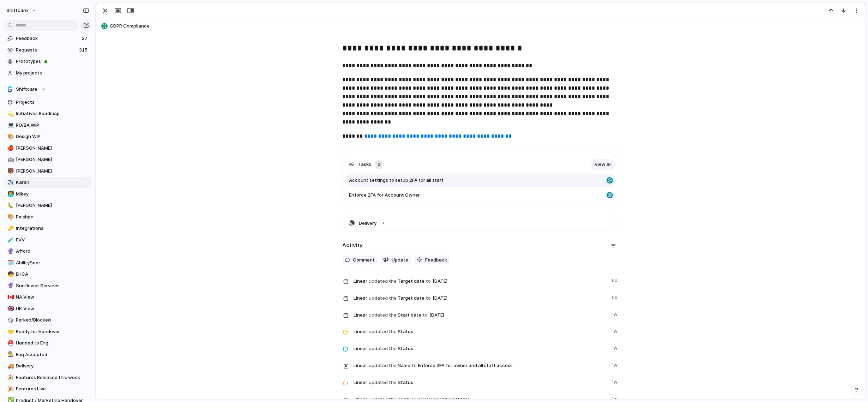 Image resolution: width=868 pixels, height=402 pixels. What do you see at coordinates (400, 260) in the screenshot?
I see `span: Update` at bounding box center [400, 260].